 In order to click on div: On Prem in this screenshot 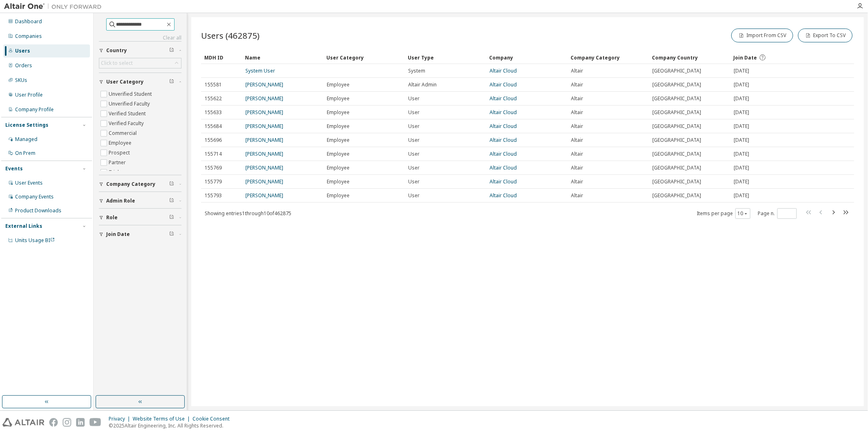, I will do `click(25, 153)`.